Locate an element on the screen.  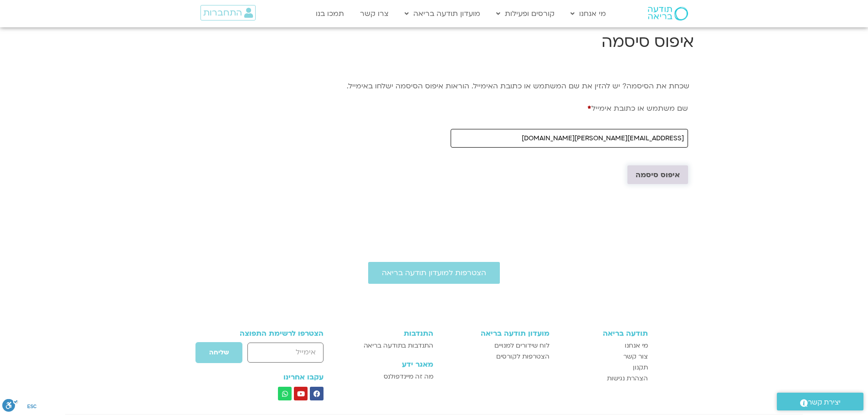
span: התנדבות בתודעה בריאה is located at coordinates (398, 346).